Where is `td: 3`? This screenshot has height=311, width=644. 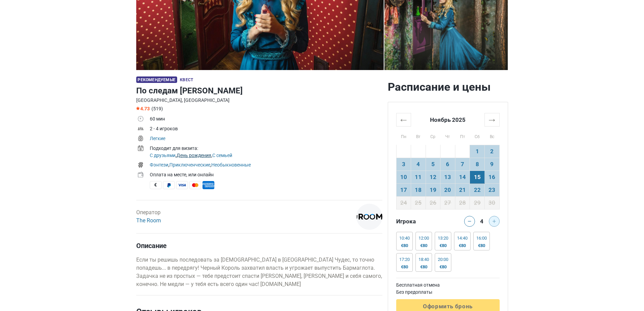 td: 3 is located at coordinates (404, 164).